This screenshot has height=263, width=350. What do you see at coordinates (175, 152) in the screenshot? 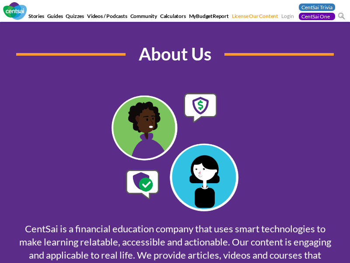
I see `img: About-Us-N-Top.png` at bounding box center [175, 152].